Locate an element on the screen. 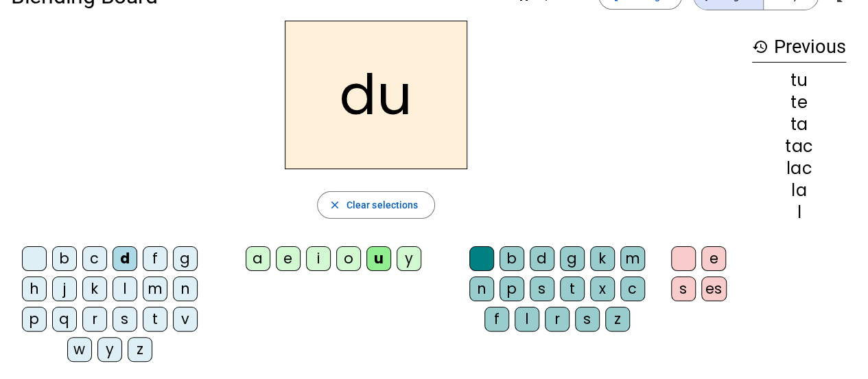 This screenshot has height=379, width=868. div: j is located at coordinates (65, 289).